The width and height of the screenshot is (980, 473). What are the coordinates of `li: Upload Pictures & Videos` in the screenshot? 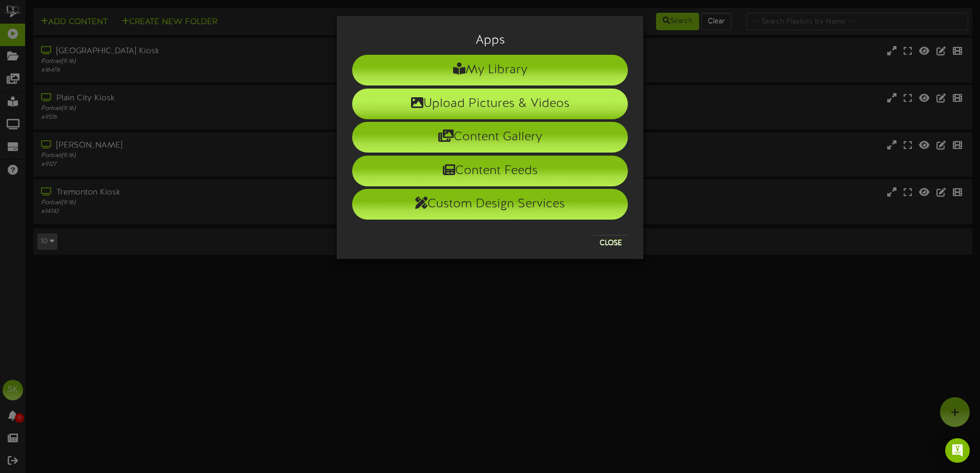 It's located at (490, 104).